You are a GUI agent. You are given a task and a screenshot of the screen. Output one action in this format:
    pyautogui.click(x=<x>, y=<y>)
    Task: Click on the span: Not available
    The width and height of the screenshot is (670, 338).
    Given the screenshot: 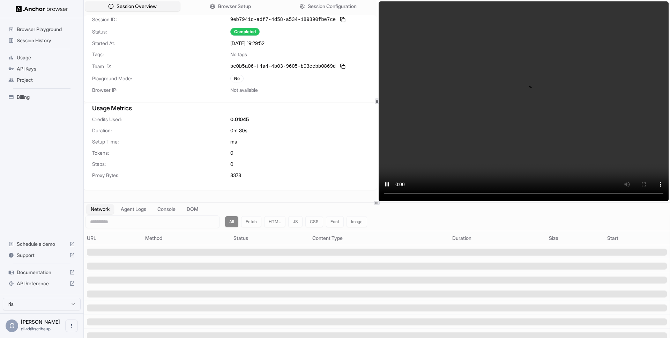 What is the action you would take?
    pyautogui.click(x=244, y=90)
    